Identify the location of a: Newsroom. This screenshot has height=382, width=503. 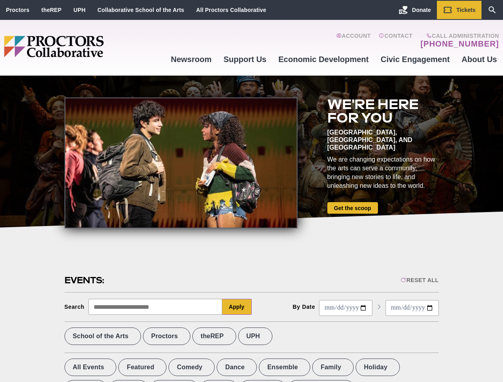
(191, 59).